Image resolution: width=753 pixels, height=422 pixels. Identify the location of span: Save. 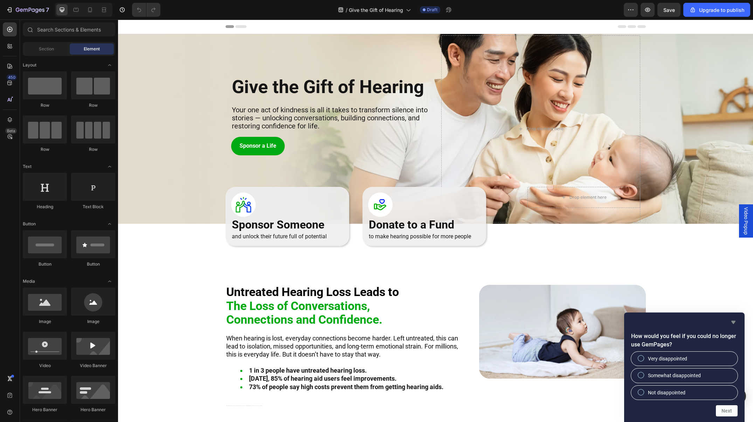
(669, 10).